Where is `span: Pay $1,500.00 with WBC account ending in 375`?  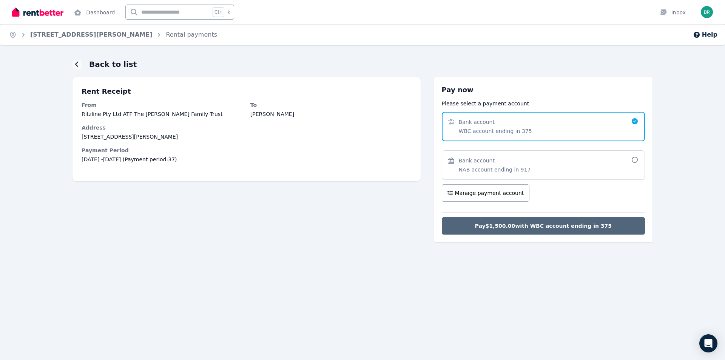 span: Pay $1,500.00 with WBC account ending in 375 is located at coordinates (543, 226).